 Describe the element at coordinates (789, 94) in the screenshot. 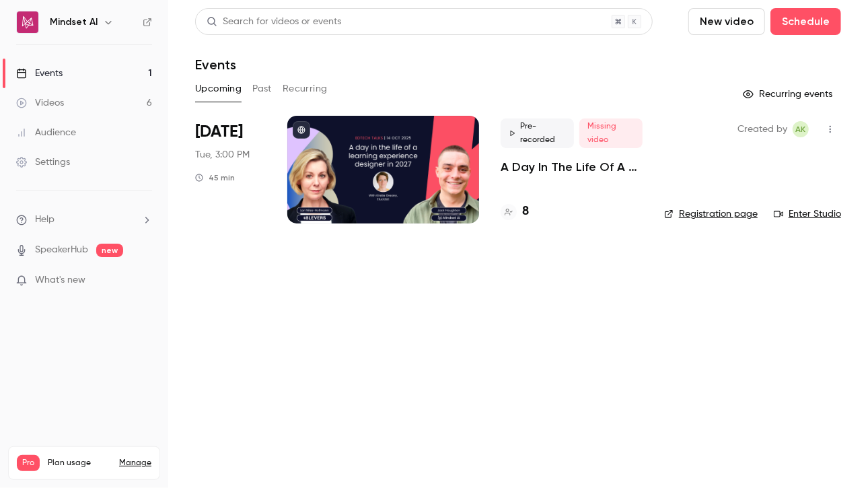

I see `button: Recurring events` at that location.